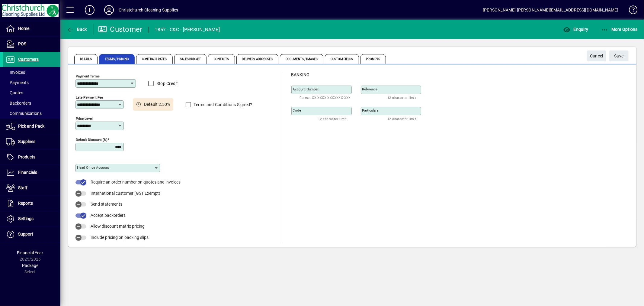  Describe the element at coordinates (32, 234) in the screenshot. I see `a: Support` at that location.